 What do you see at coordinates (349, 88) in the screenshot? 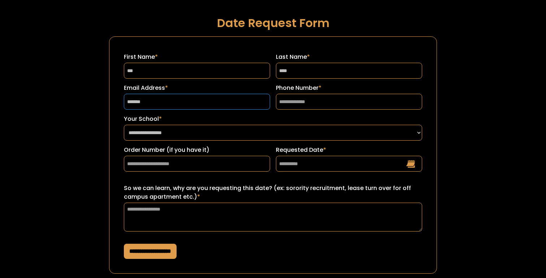
I see `label: Phone Number` at bounding box center [349, 88].